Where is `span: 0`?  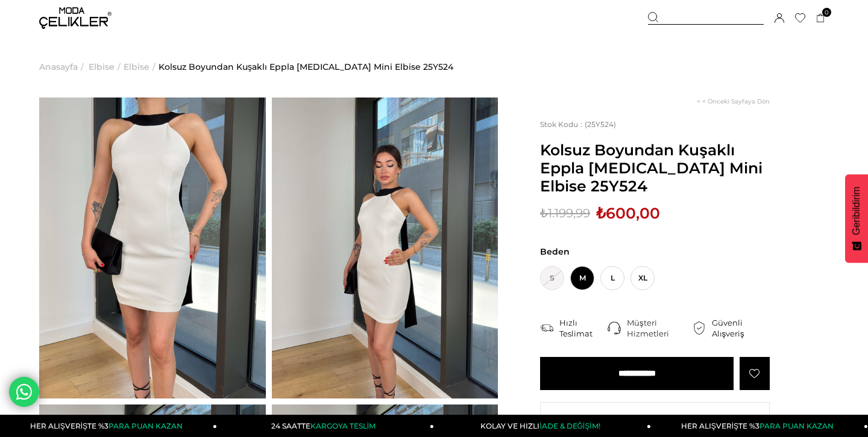 span: 0 is located at coordinates (827, 12).